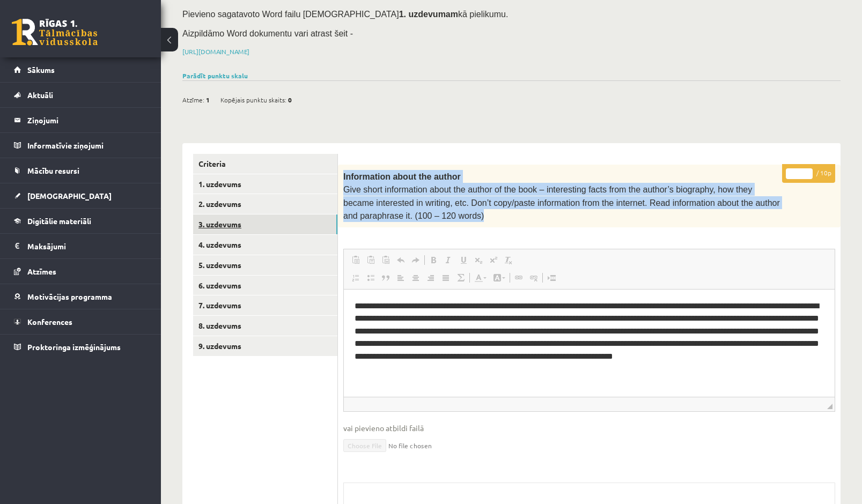 This screenshot has height=504, width=862. I want to click on span: Proktoringa izmēģinājums, so click(74, 347).